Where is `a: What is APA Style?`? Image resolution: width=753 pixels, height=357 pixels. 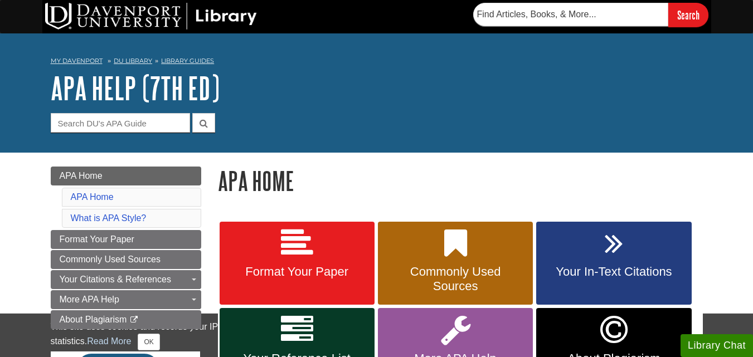 a: What is APA Style? is located at coordinates (109, 218).